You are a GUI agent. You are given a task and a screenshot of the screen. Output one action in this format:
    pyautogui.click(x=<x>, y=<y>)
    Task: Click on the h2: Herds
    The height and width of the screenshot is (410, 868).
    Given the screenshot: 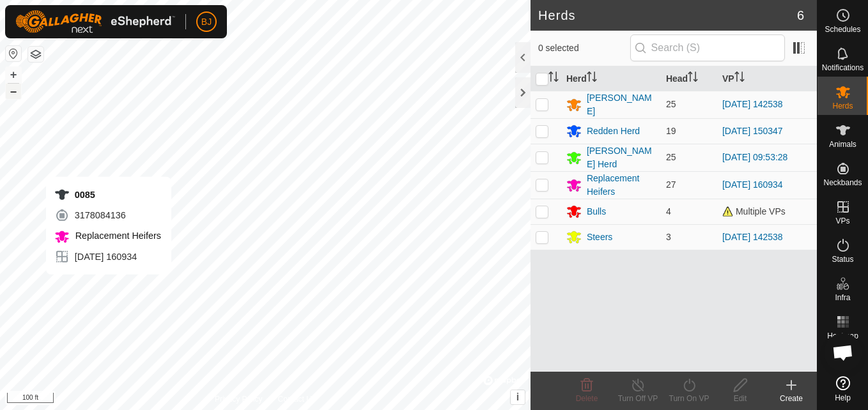 What is the action you would take?
    pyautogui.click(x=667, y=15)
    